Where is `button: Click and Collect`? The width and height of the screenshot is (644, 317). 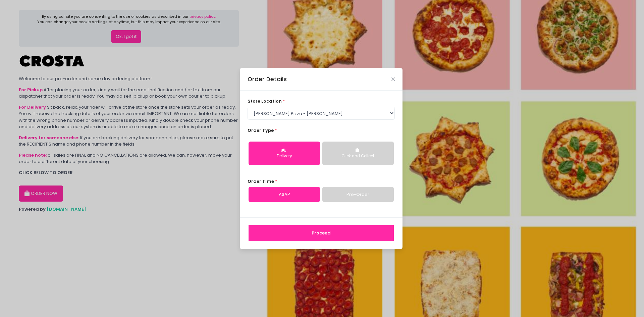 button: Click and Collect is located at coordinates (358, 153).